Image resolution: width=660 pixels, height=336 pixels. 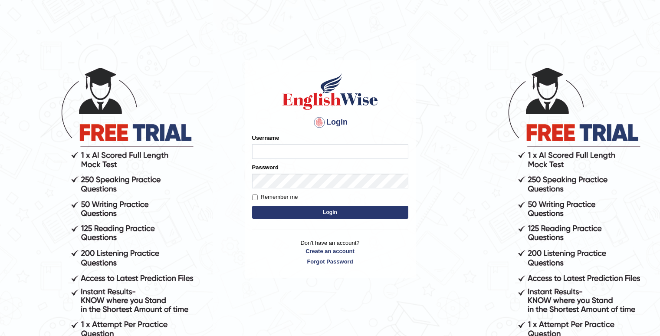 What do you see at coordinates (330, 122) in the screenshot?
I see `h4: Login` at bounding box center [330, 122].